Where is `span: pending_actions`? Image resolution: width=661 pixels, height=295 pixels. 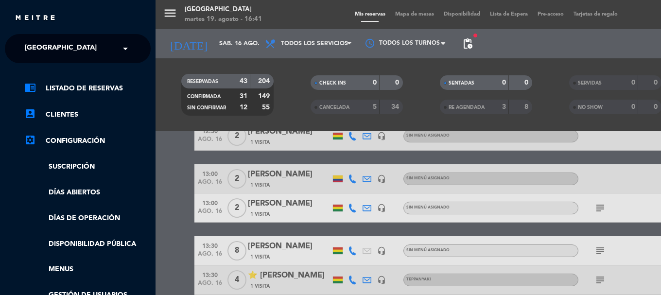 span: pending_actions is located at coordinates (468, 44).